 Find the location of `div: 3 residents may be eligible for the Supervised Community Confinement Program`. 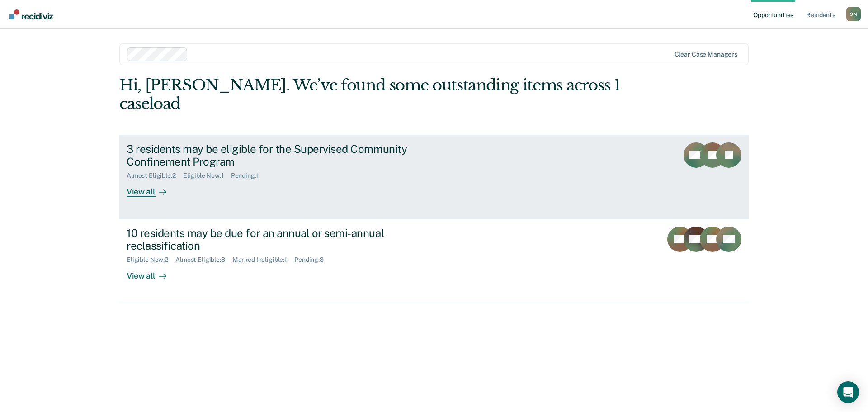

div: 3 residents may be eligible for the Supervised Community Confinement Program is located at coordinates (285, 156).